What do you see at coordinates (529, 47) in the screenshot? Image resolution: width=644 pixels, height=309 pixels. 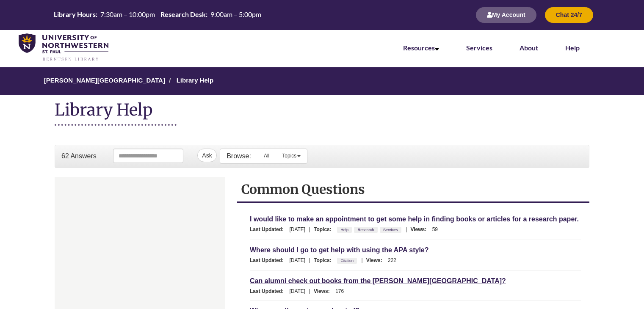 I see `a: About` at bounding box center [529, 47].